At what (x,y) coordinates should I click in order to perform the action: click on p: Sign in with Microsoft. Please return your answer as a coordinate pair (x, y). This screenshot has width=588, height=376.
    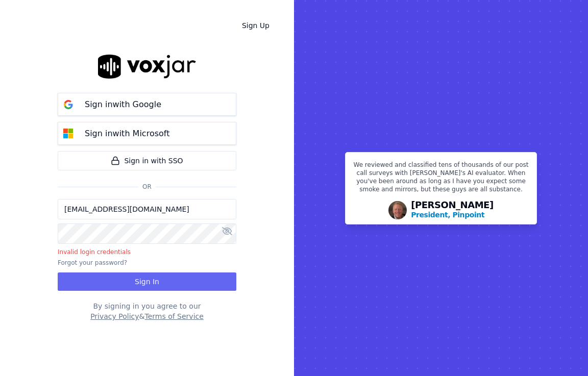
    Looking at the image, I should click on (127, 134).